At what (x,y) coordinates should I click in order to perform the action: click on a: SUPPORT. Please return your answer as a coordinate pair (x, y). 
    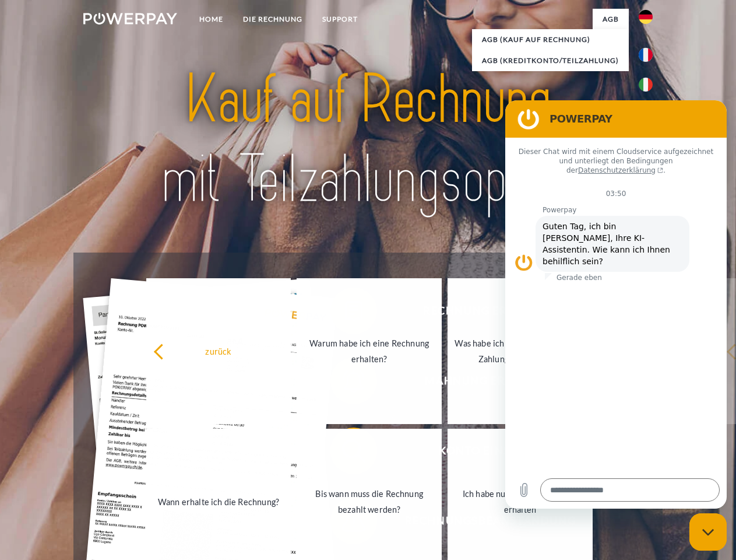
    Looking at the image, I should click on (340, 20).